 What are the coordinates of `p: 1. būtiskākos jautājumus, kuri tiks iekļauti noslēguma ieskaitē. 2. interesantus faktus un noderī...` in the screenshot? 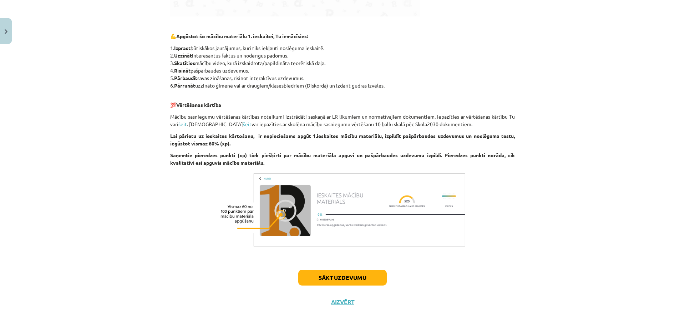 It's located at (343, 67).